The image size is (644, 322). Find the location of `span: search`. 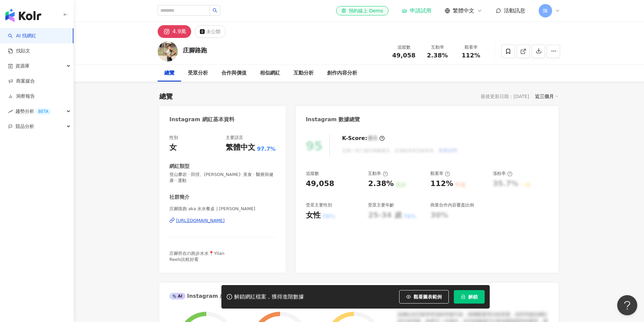

span: search is located at coordinates (215, 10).